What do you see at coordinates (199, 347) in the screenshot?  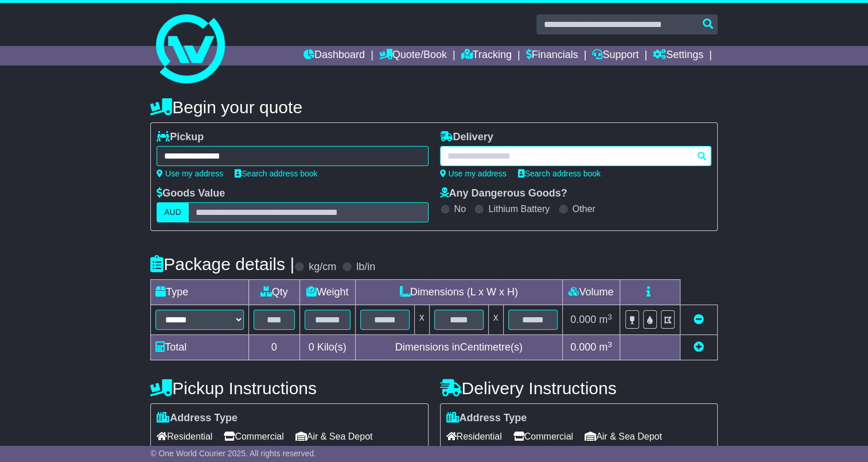 I see `td: Total` at bounding box center [199, 347].